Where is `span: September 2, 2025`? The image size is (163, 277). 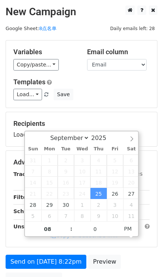
span: September 2, 2025 is located at coordinates (66, 160).